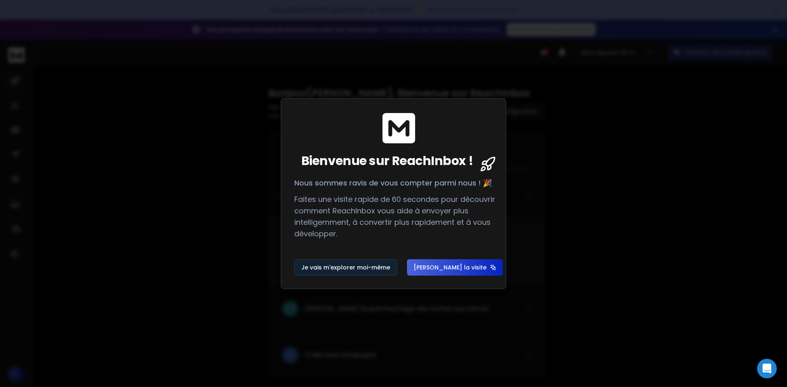 The height and width of the screenshot is (387, 787). Describe the element at coordinates (345, 268) in the screenshot. I see `button: Je vais m'explorer moi-même` at that location.